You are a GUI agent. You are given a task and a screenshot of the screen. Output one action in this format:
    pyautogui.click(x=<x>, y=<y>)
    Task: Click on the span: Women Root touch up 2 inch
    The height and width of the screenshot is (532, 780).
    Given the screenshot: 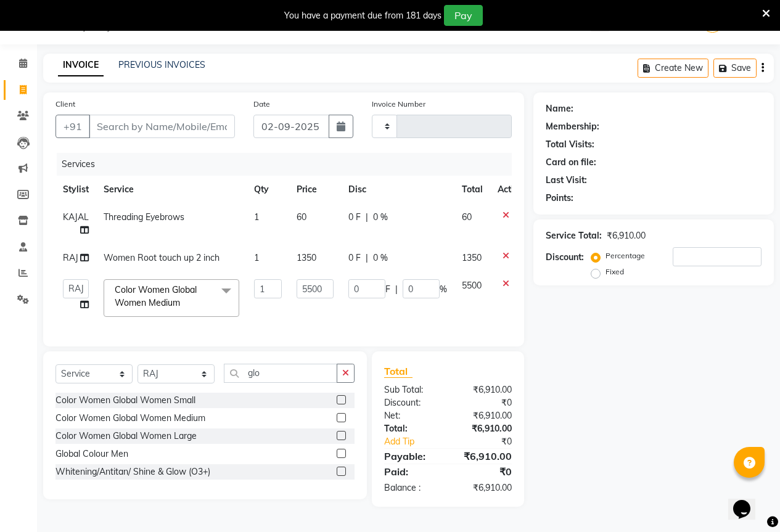 What is the action you would take?
    pyautogui.click(x=161, y=257)
    